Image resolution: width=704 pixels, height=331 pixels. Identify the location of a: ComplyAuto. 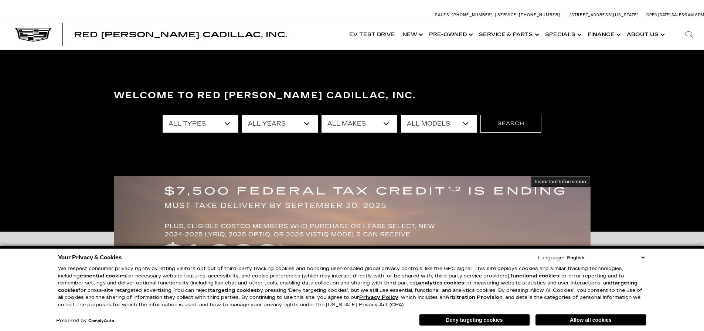
(101, 321).